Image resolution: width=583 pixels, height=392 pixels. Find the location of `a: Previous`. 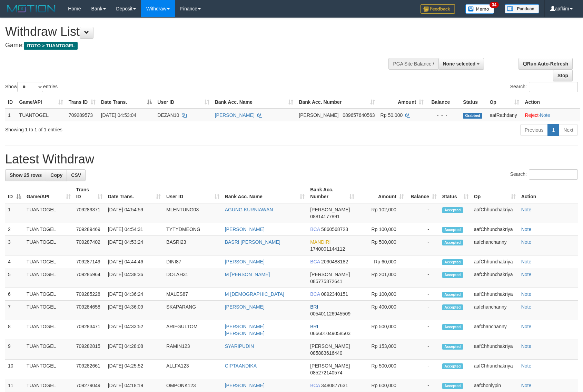

a: Previous is located at coordinates (534, 130).